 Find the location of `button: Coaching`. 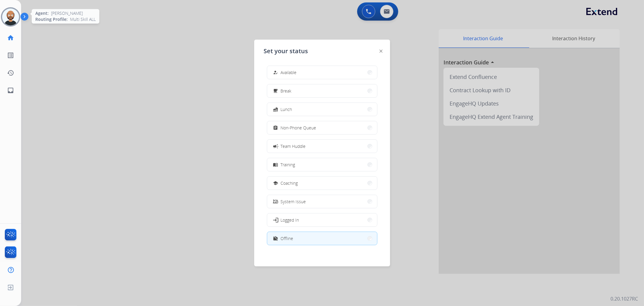

button: Coaching is located at coordinates (322, 183).